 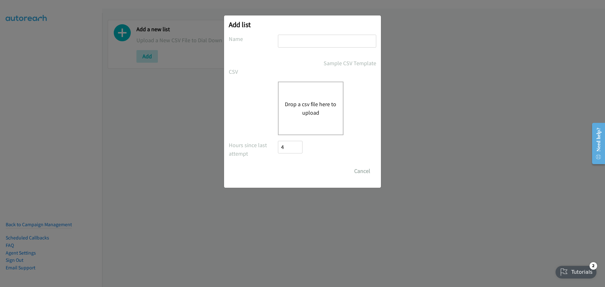 I want to click on button: Cancel, so click(x=362, y=171).